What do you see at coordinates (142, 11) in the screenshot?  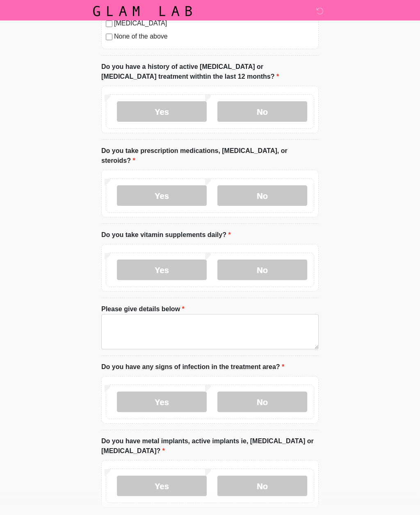 I see `img: Glam Lab Logo` at bounding box center [142, 11].